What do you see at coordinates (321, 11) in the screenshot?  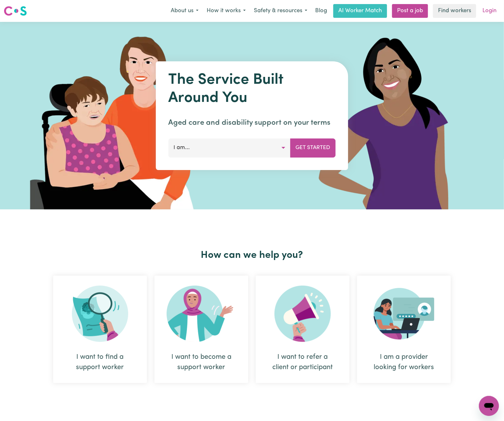 I see `a: Blog` at bounding box center [321, 11].